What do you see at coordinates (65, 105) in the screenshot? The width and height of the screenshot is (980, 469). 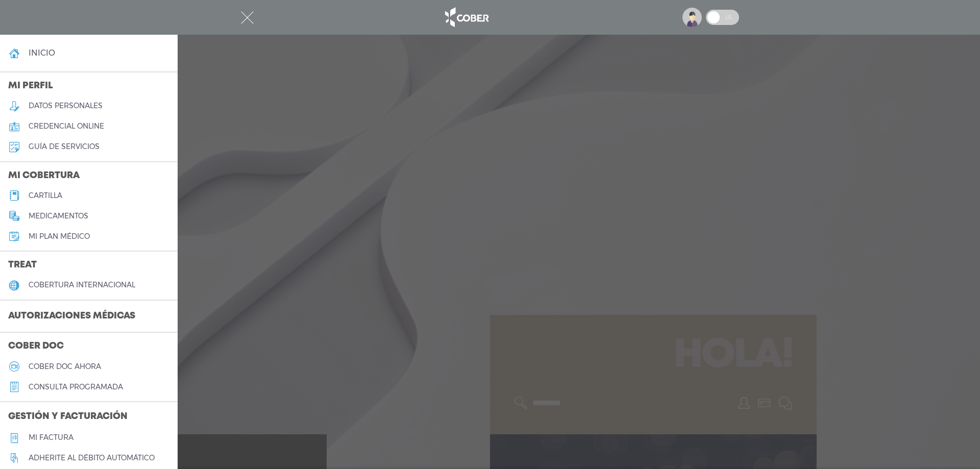 I see `h5: datos personales` at bounding box center [65, 105].